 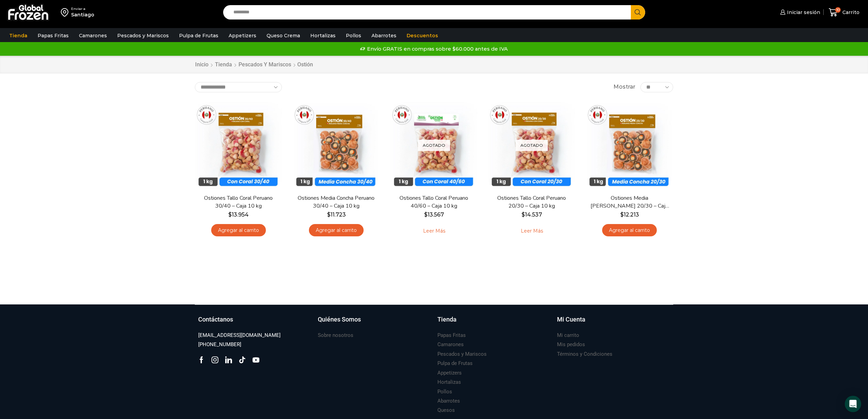 What do you see at coordinates (83, 14) in the screenshot?
I see `div: Santiago` at bounding box center [83, 14].